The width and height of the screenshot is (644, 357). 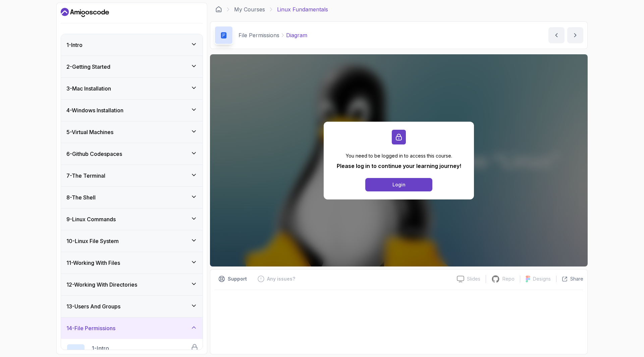 I want to click on button: next content, so click(x=575, y=35).